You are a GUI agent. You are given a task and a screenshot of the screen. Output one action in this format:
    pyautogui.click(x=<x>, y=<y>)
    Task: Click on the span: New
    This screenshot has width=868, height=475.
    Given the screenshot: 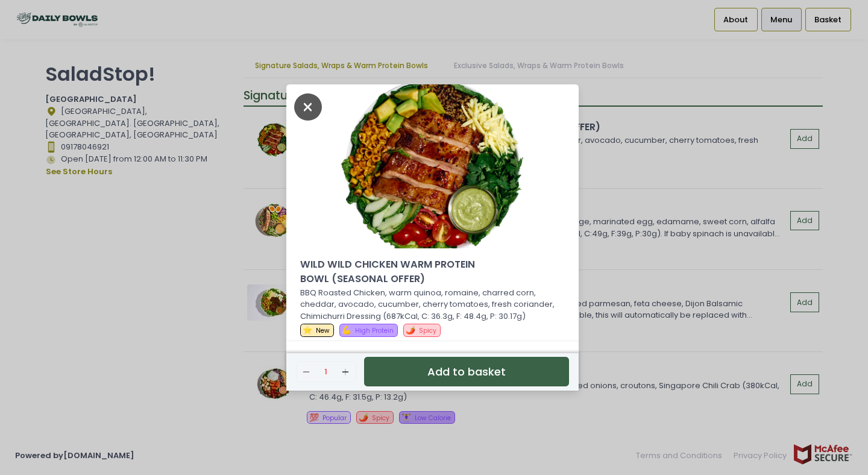 What is the action you would take?
    pyautogui.click(x=322, y=330)
    